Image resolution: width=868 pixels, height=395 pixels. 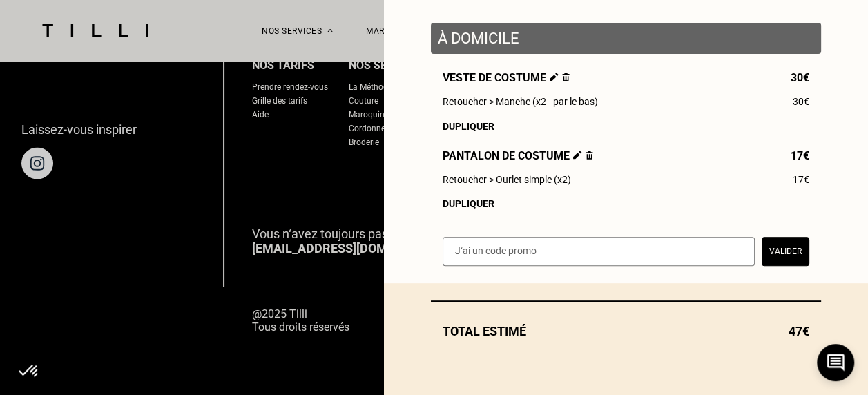 What do you see at coordinates (785, 252) in the screenshot?
I see `button: Valider` at bounding box center [785, 252].